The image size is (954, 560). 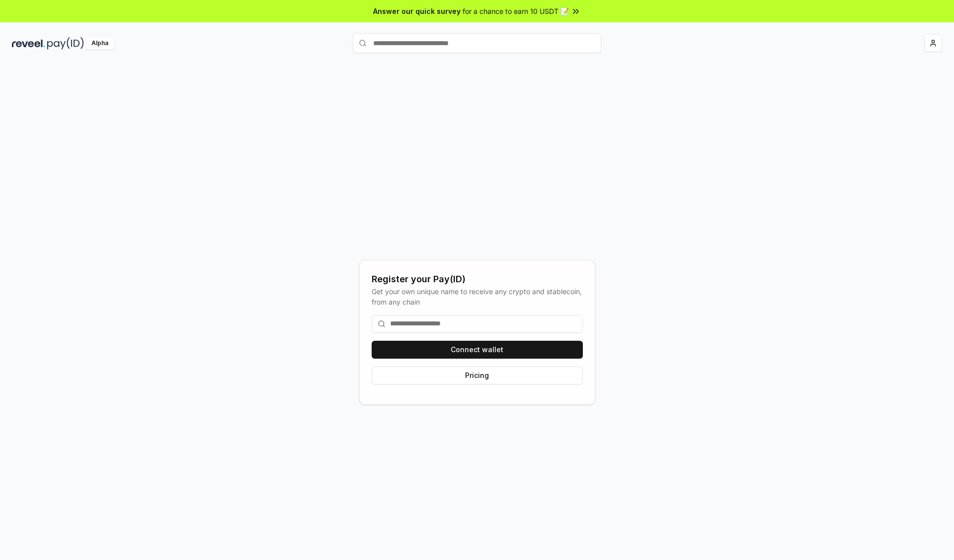 I want to click on img: pay_id, so click(x=66, y=43).